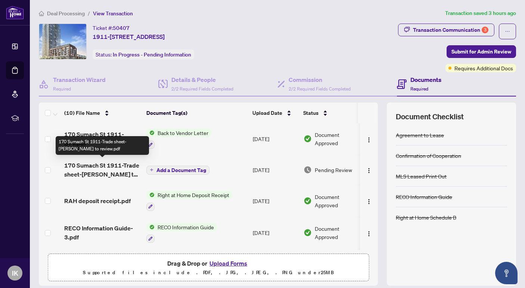 This screenshot has width=525, height=288. What do you see at coordinates (121, 28) in the screenshot?
I see `span: 50407` at bounding box center [121, 28].